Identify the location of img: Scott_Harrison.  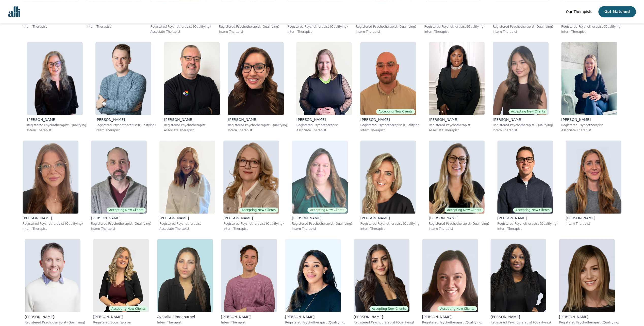
(192, 78).